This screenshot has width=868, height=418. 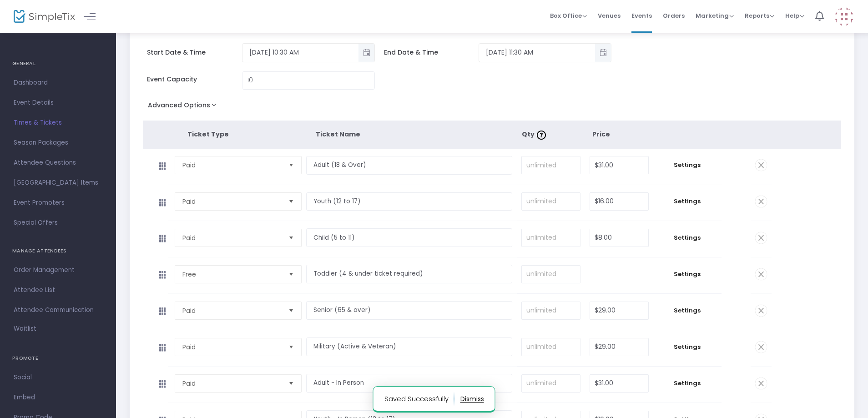 I want to click on span: Start Date & Time, so click(x=195, y=53).